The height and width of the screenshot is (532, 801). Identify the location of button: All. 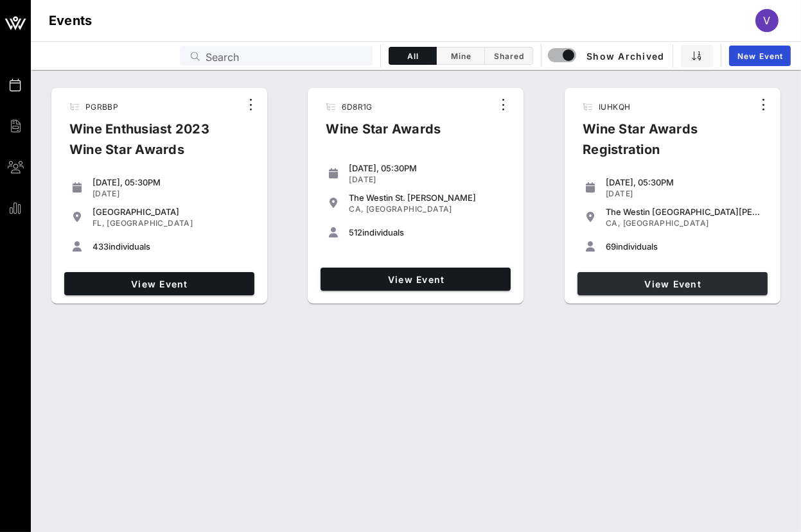
(412, 56).